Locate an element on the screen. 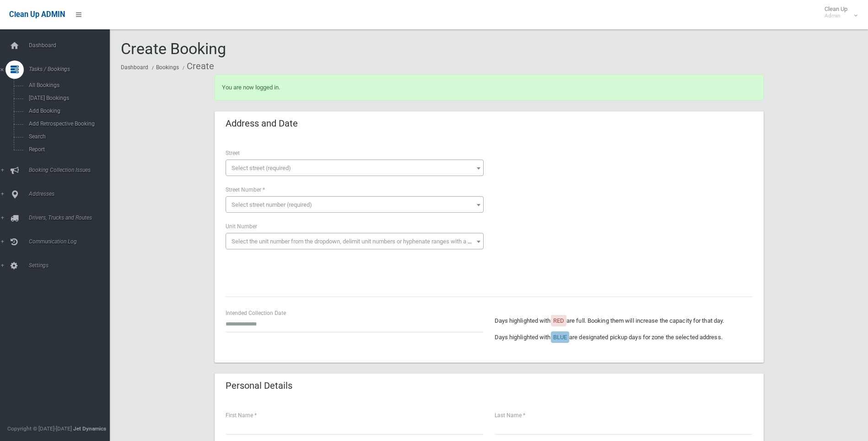  li: Create is located at coordinates (197, 66).